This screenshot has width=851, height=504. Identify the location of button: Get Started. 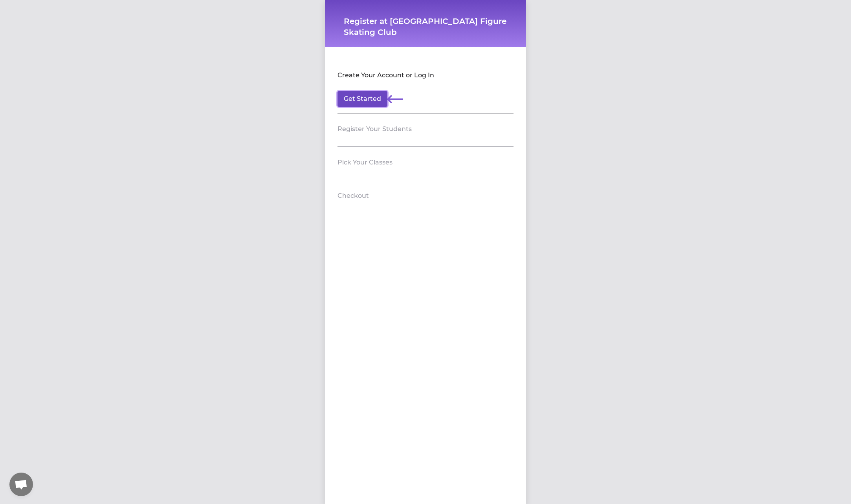
(362, 99).